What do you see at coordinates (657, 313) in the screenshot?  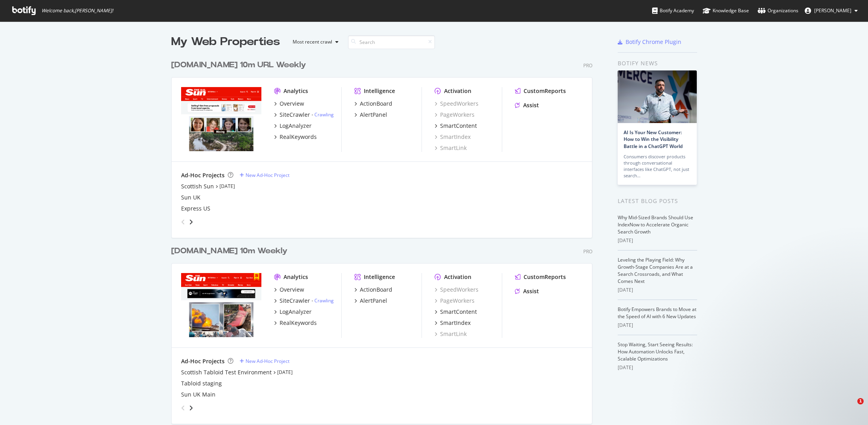 I see `a: Botify Empowers Brands to Move at the Speed of AI with 6 New Updates` at bounding box center [657, 313].